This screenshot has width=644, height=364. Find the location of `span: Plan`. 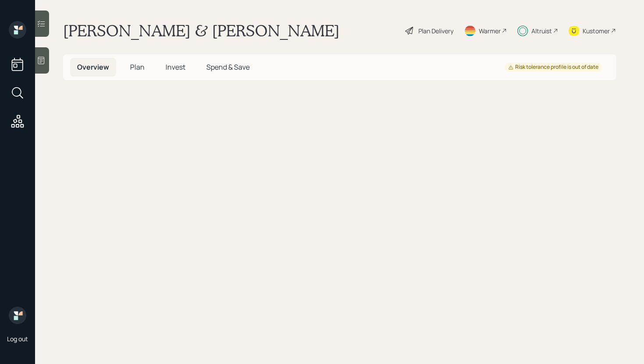

span: Plan is located at coordinates (137, 67).